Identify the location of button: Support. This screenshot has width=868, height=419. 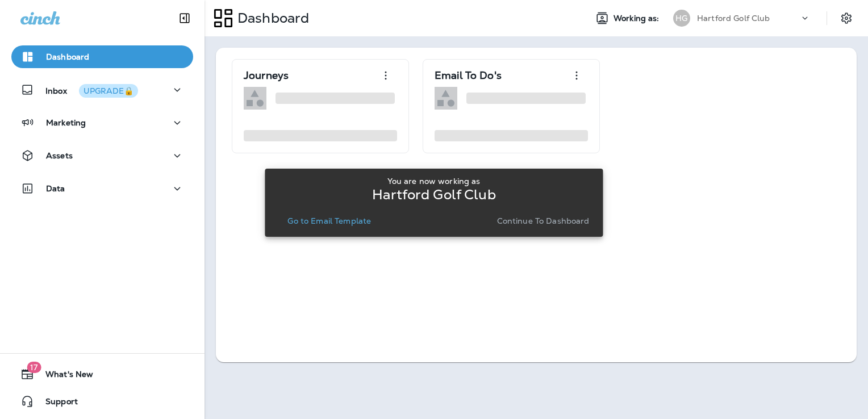
(102, 402).